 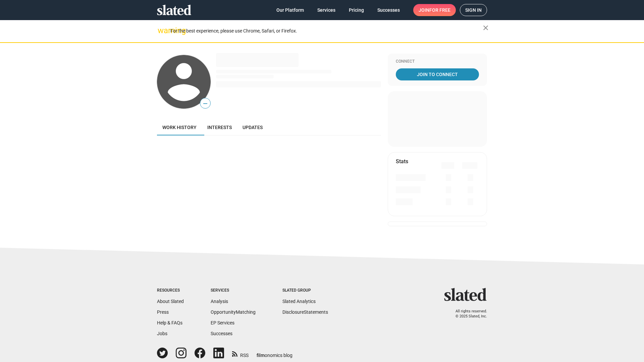 What do you see at coordinates (473, 10) in the screenshot?
I see `span: Sign in` at bounding box center [473, 10].